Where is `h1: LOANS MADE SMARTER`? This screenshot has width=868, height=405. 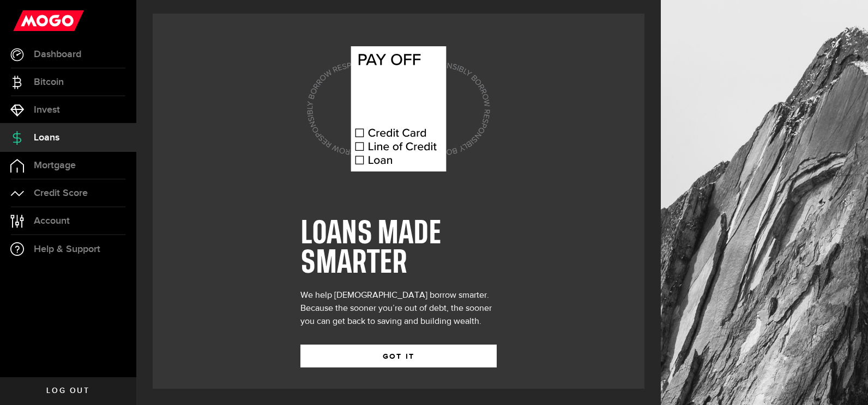 h1: LOANS MADE SMARTER is located at coordinates (399, 248).